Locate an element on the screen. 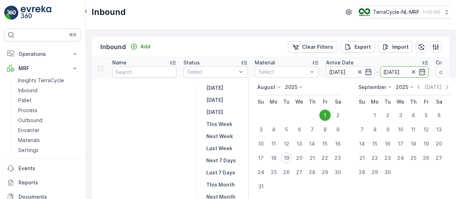  input: Search is located at coordinates (144, 72).